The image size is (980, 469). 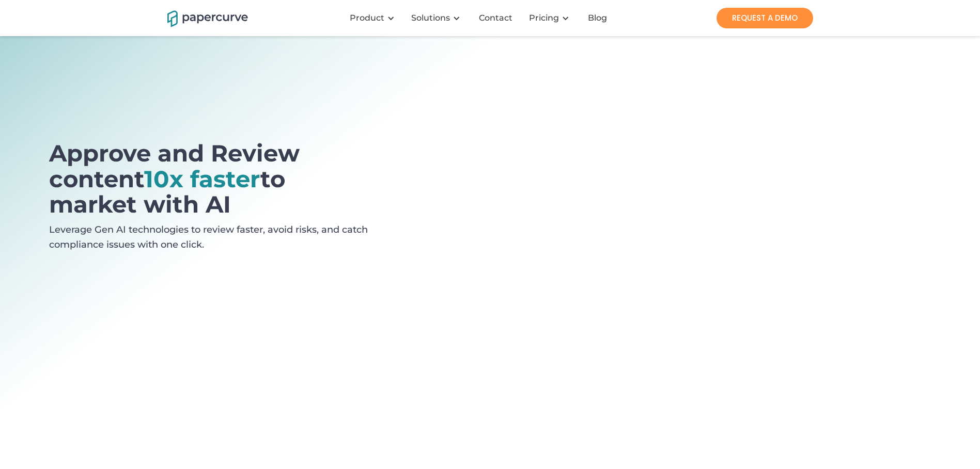 I want to click on a: REQUEST A DEMO, so click(x=765, y=18).